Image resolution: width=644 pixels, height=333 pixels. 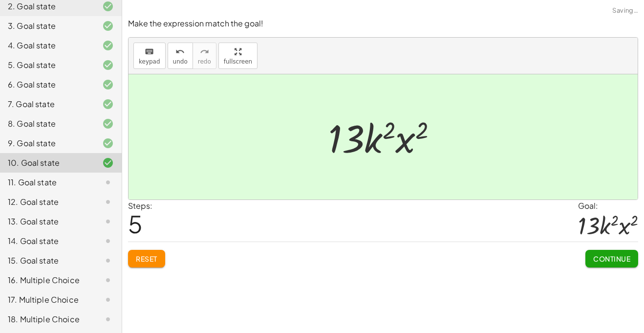 What do you see at coordinates (140, 206) in the screenshot?
I see `label: Steps:` at bounding box center [140, 206].